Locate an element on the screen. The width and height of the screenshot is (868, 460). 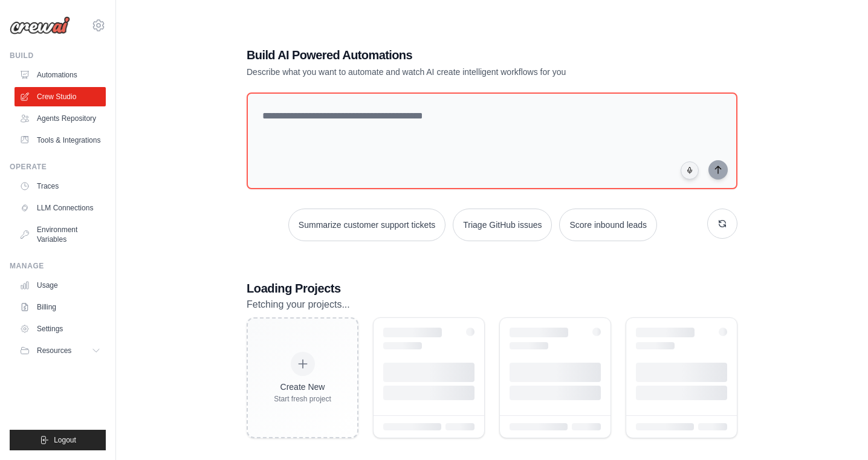
h3: Loading Projects is located at coordinates (492, 289).